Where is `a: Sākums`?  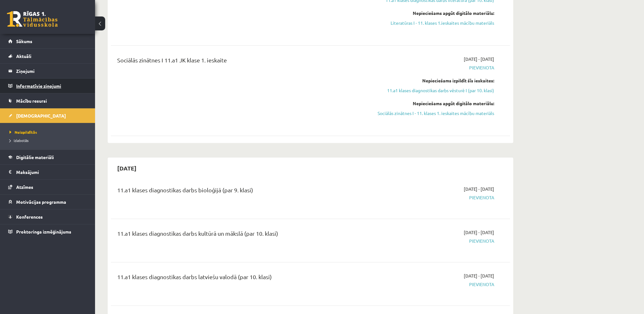
a: Sākums is located at coordinates (47, 41).